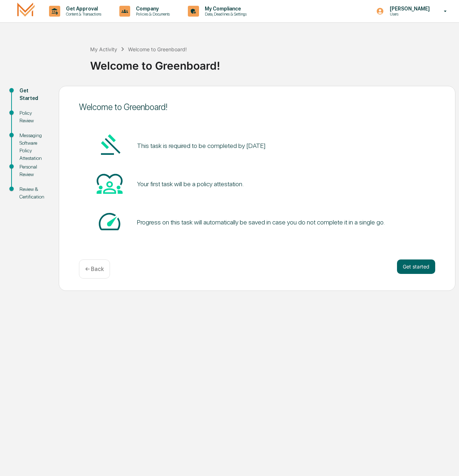 This screenshot has width=459, height=476. Describe the element at coordinates (83, 14) in the screenshot. I see `p: Content & Transactions` at that location.